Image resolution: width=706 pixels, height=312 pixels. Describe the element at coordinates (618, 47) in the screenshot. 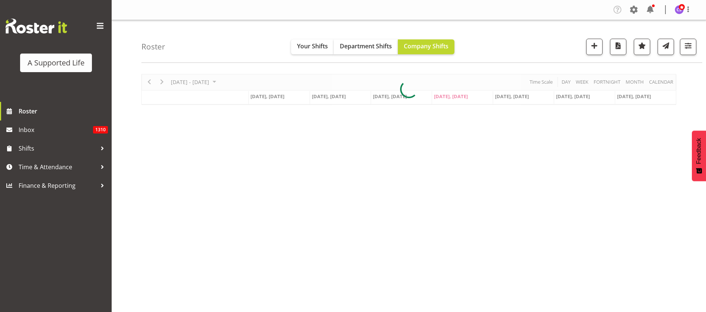

I see `button: Download a PDF of the roster according to the set date range.` at that location.